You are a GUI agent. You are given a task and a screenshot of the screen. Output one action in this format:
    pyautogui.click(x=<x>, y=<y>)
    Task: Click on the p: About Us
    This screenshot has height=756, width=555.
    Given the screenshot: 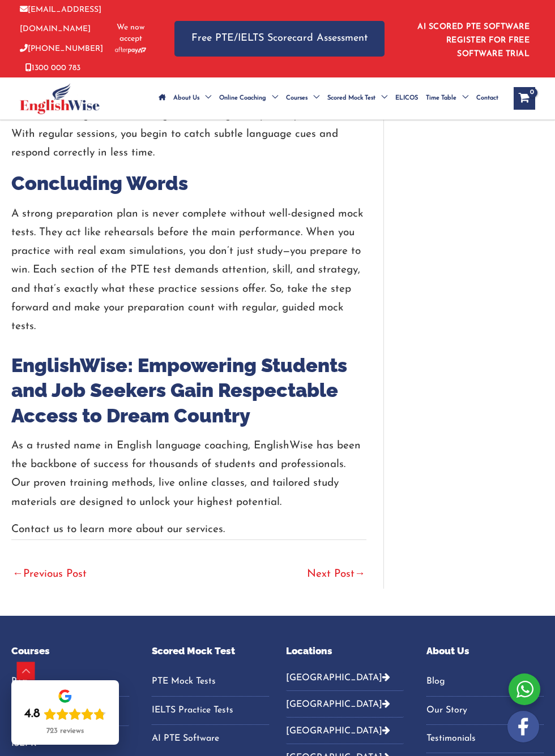 What is the action you would take?
    pyautogui.click(x=485, y=652)
    